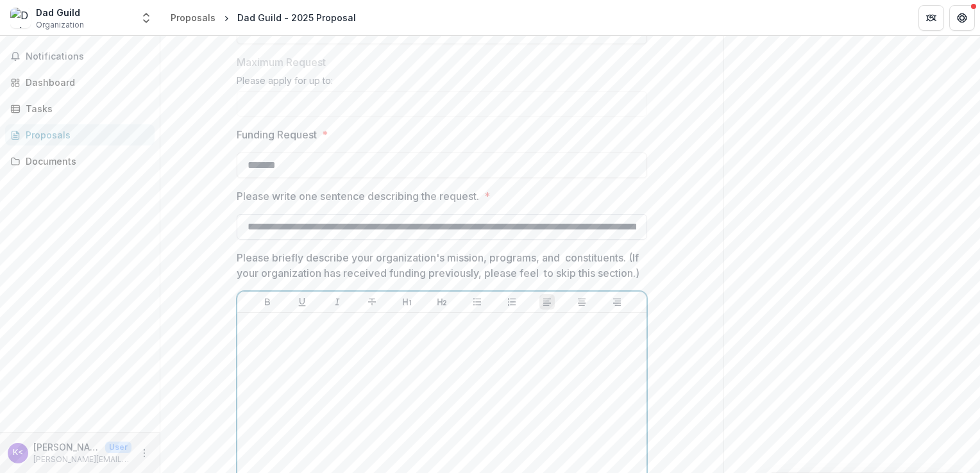 The width and height of the screenshot is (980, 473). What do you see at coordinates (582, 302) in the screenshot?
I see `button: Align Center` at bounding box center [582, 302].